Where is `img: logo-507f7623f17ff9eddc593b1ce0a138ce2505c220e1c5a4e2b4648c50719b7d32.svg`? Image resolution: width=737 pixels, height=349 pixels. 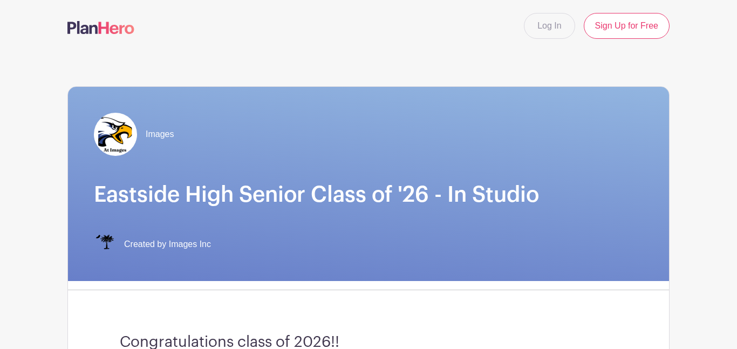
img: logo-507f7623f17ff9eddc593b1ce0a138ce2505c220e1c5a4e2b4648c50719b7d32.svg is located at coordinates (101, 28).